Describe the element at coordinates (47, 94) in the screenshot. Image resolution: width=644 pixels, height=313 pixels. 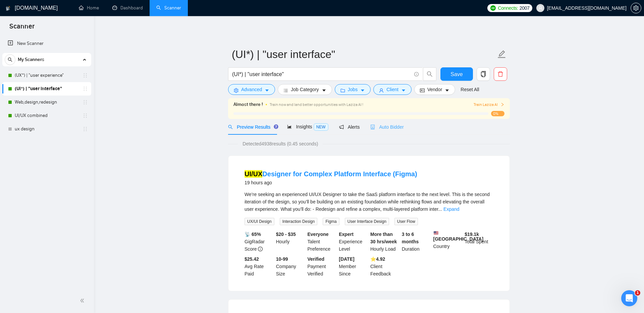
I see `li: My Scanners` at that location.